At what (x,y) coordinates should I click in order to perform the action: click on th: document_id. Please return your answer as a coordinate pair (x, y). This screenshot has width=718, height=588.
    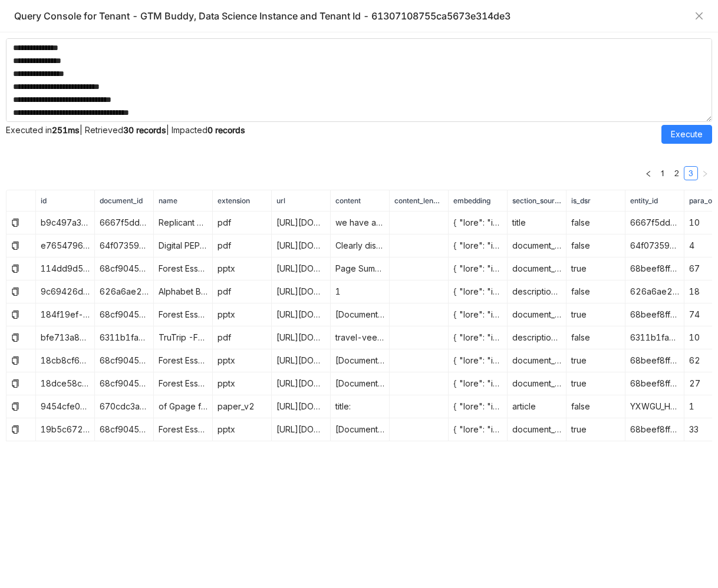
    Looking at the image, I should click on (125, 201).